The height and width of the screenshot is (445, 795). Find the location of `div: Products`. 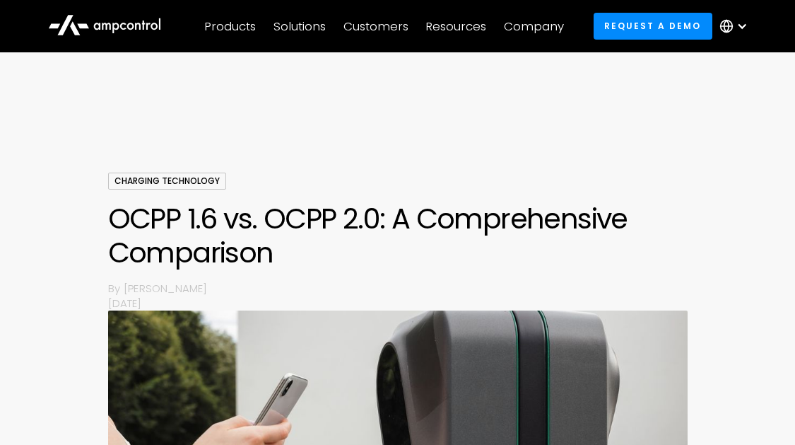

div: Products is located at coordinates (230, 26).